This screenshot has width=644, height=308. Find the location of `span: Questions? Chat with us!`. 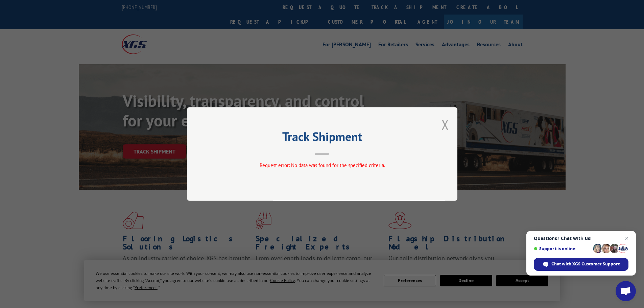

span: Questions? Chat with us! is located at coordinates (581, 238).